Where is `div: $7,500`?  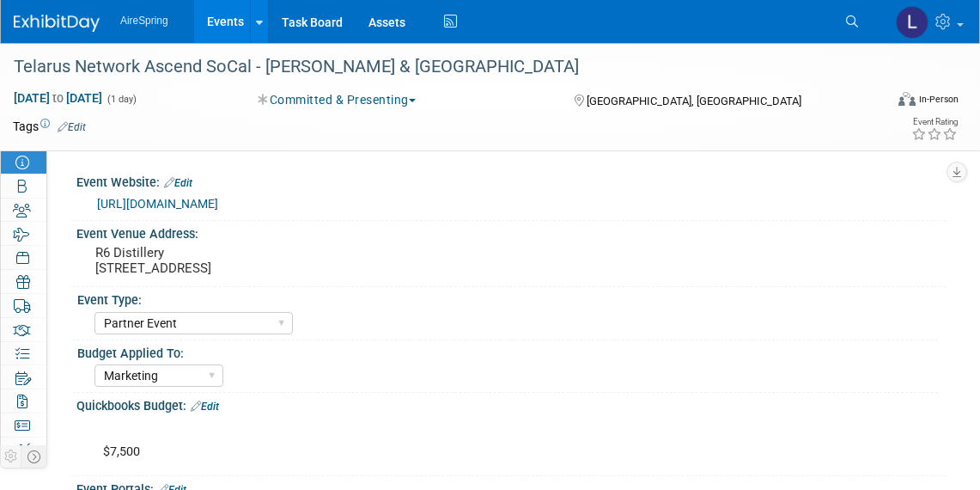
div: $7,500 is located at coordinates (433, 443).